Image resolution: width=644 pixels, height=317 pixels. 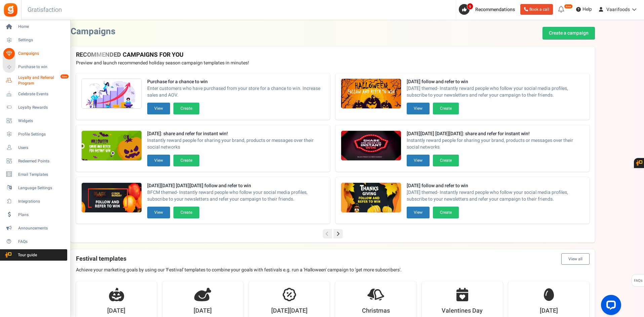 I want to click on a: Home, so click(x=35, y=27).